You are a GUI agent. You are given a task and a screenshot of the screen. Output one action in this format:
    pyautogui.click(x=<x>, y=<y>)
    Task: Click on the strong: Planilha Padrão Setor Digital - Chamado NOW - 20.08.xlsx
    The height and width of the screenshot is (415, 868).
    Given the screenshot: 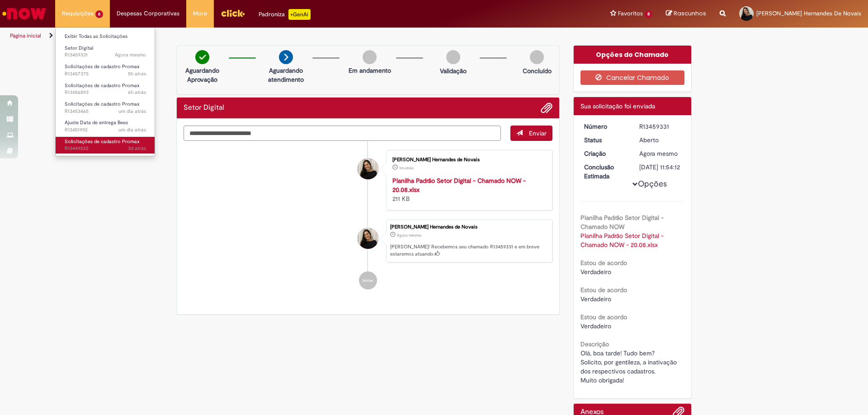 What is the action you would take?
    pyautogui.click(x=459, y=185)
    